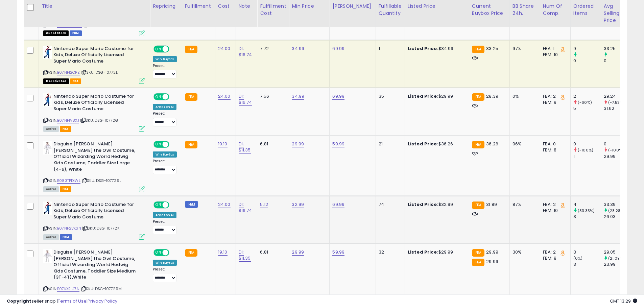  Describe the element at coordinates (101, 229) in the screenshot. I see `span: | SKU: DSG-10772K` at that location.